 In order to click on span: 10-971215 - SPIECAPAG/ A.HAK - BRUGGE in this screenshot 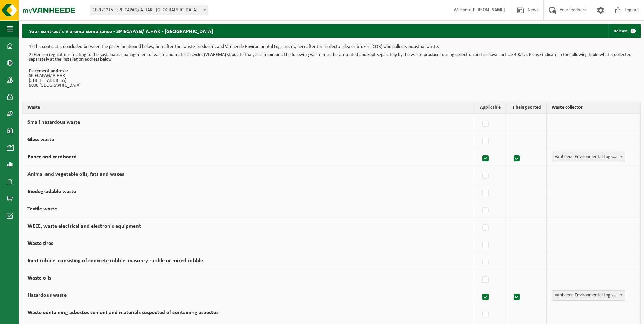, I will do `click(149, 10)`.